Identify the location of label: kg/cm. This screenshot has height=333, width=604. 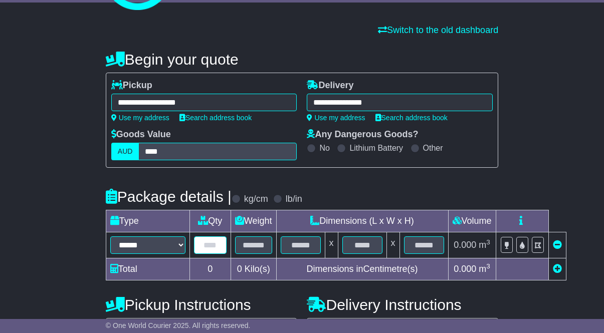
(256, 199).